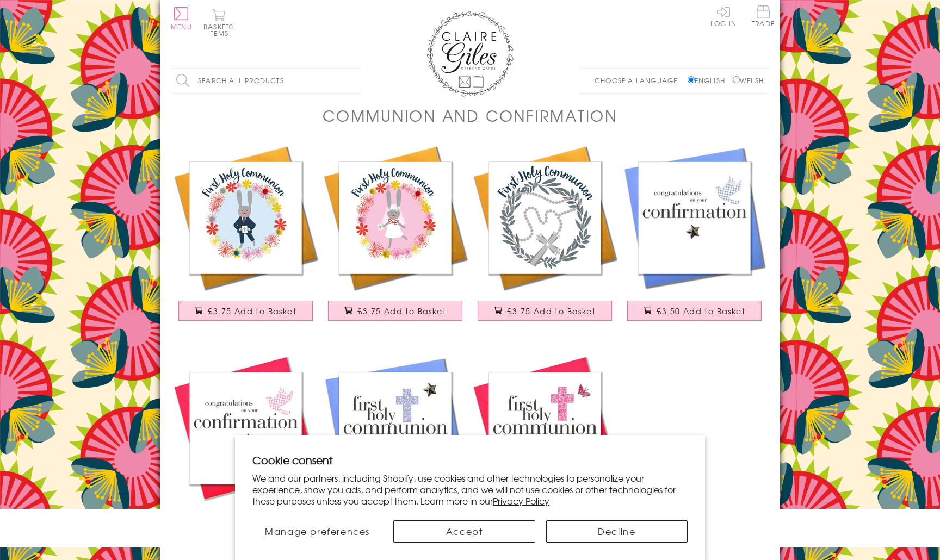 Image resolution: width=940 pixels, height=560 pixels. What do you see at coordinates (317, 531) in the screenshot?
I see `button: Manage preferences` at bounding box center [317, 531].